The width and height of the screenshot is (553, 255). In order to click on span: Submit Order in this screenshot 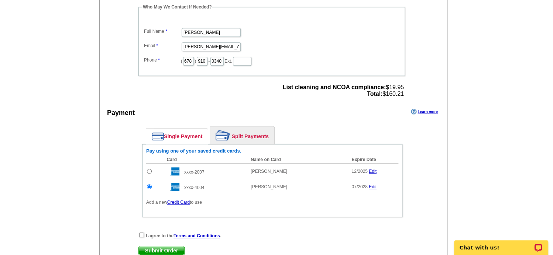, I will do `click(161, 251)`.